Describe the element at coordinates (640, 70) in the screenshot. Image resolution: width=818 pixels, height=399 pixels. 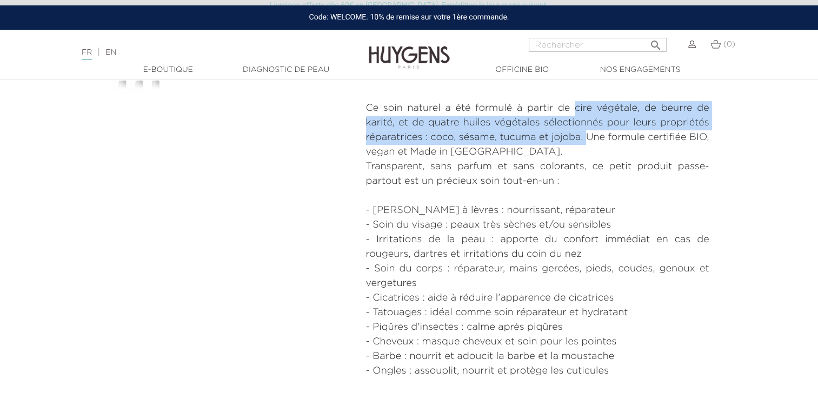
I see `a: Nos engagements` at that location.